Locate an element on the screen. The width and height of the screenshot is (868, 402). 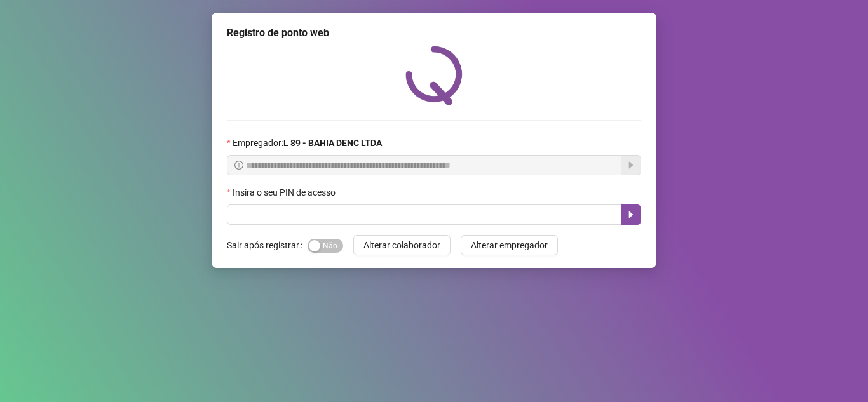
button: Alterar colaborador is located at coordinates (402, 245).